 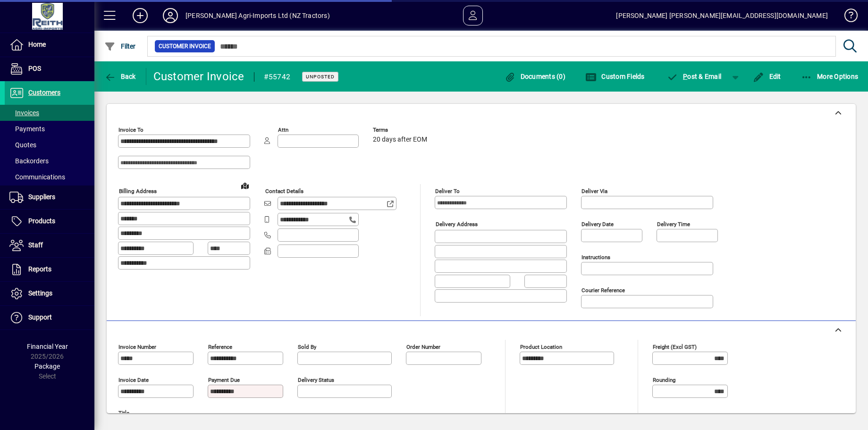 What do you see at coordinates (829, 76) in the screenshot?
I see `button: More Options` at bounding box center [829, 76].